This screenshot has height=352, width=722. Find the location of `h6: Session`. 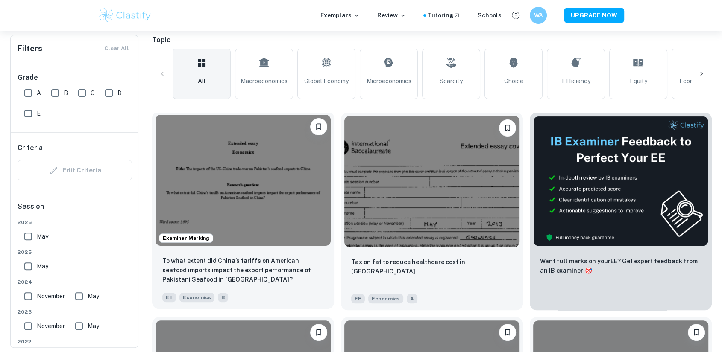

h6: Session is located at coordinates (75, 210).